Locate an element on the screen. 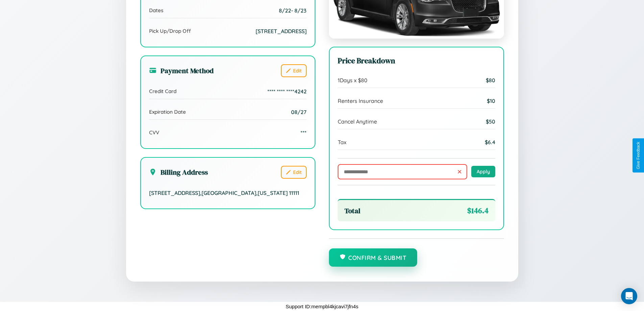 This screenshot has width=644, height=311. span: $ 6.4 is located at coordinates (490, 143).